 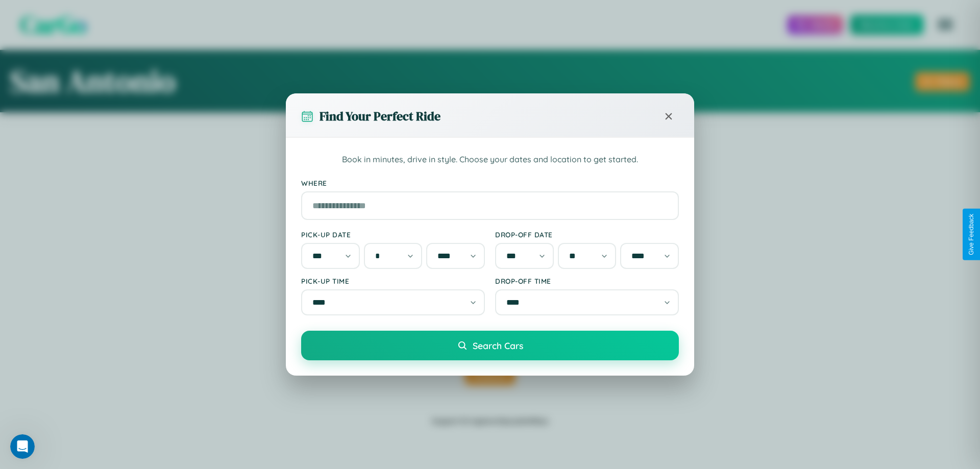 What do you see at coordinates (393, 234) in the screenshot?
I see `label: Pick-up Date` at bounding box center [393, 234].